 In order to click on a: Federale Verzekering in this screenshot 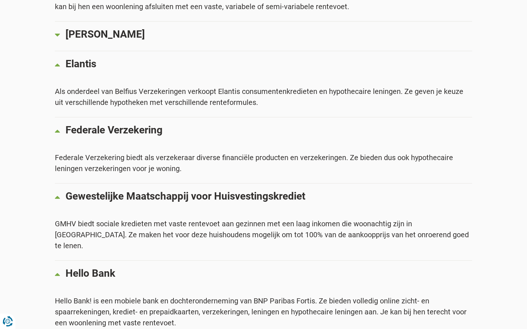, I will do `click(264, 132)`.